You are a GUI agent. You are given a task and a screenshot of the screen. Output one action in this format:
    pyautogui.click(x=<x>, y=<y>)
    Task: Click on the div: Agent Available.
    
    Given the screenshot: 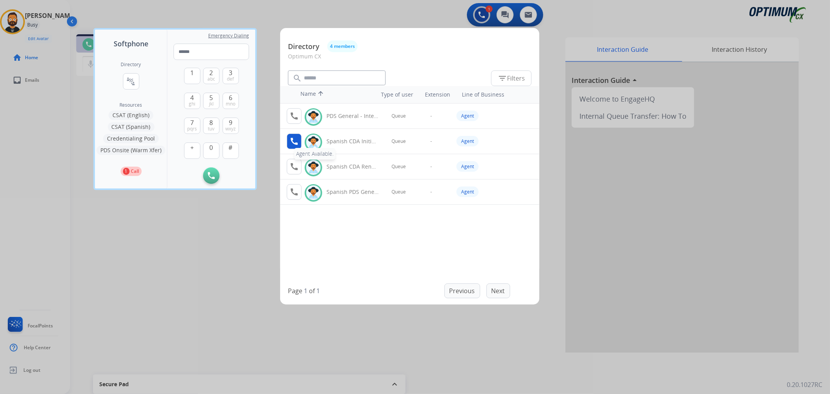 What is the action you would take?
    pyautogui.click(x=315, y=154)
    